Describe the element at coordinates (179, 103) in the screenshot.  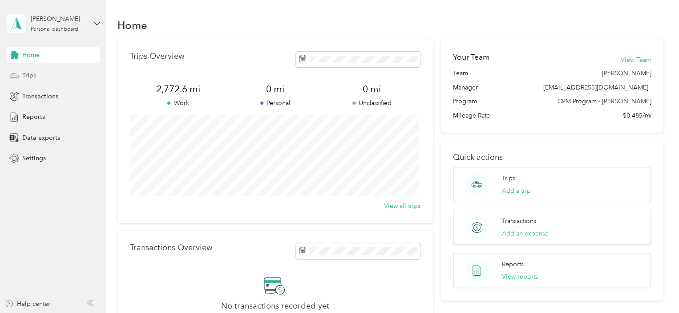
I see `p: Work` at that location.